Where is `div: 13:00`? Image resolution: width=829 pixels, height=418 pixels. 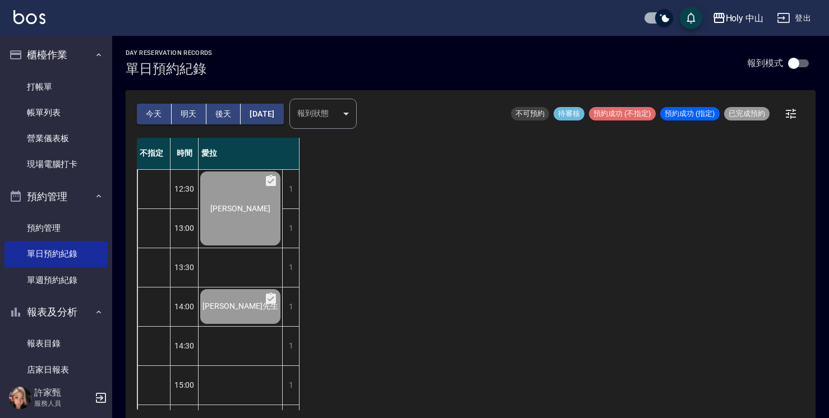
div: 13:00 is located at coordinates (184, 228).